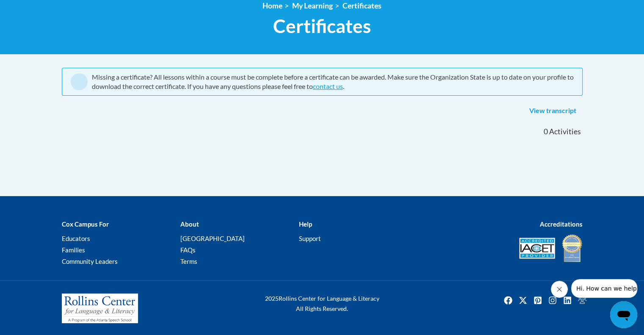 The image size is (644, 335). What do you see at coordinates (582, 301) in the screenshot?
I see `img: Facebook group icon` at bounding box center [582, 301].